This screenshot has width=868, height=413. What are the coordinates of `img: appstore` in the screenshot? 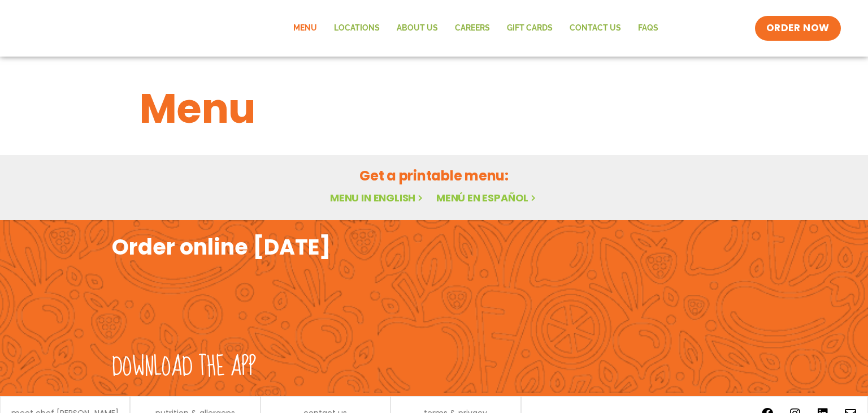 It's located at (514, 308).